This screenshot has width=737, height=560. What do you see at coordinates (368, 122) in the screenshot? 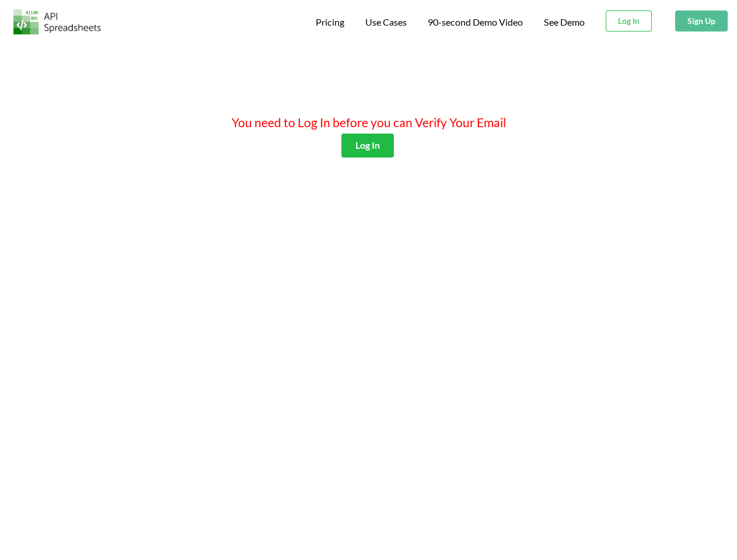
I see `h4: You need to Log In before you can Verify Your Email` at bounding box center [368, 122].